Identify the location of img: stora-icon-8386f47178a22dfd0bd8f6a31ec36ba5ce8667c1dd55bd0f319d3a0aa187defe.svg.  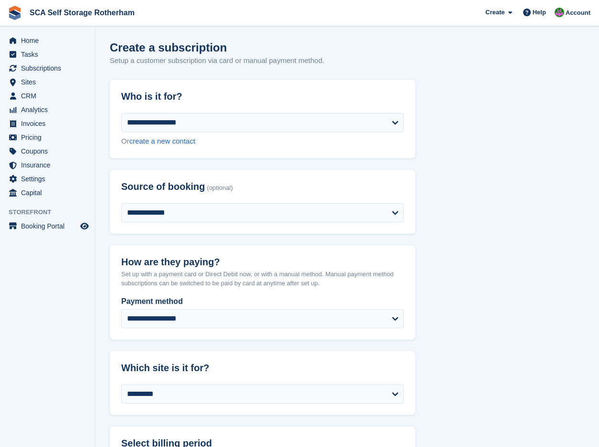
(15, 13).